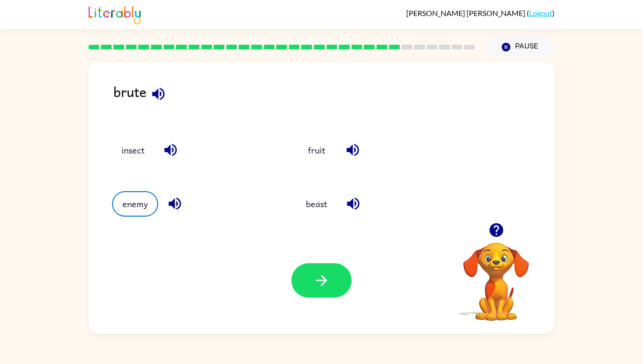 This screenshot has width=643, height=364. What do you see at coordinates (541, 13) in the screenshot?
I see `a: Logout` at bounding box center [541, 13].